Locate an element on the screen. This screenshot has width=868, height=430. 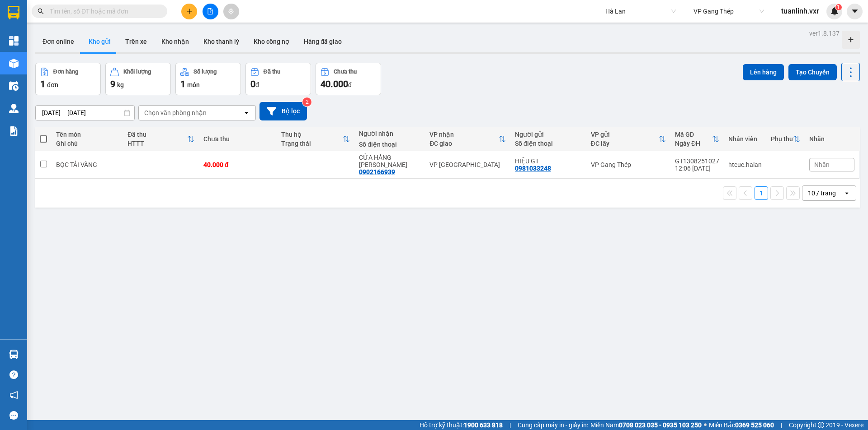
input: Tìm tên, số ĐT hoặc mã đơn is located at coordinates (103, 11).